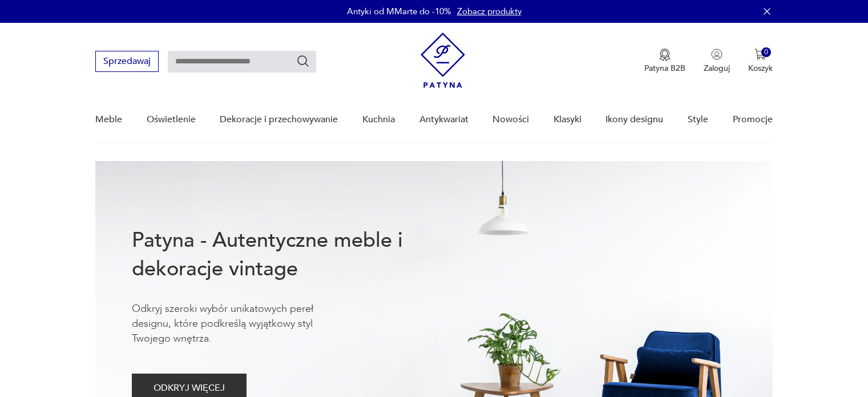 The image size is (868, 397). Describe the element at coordinates (399, 11) in the screenshot. I see `p: Antyki od MMarte do -10%` at that location.